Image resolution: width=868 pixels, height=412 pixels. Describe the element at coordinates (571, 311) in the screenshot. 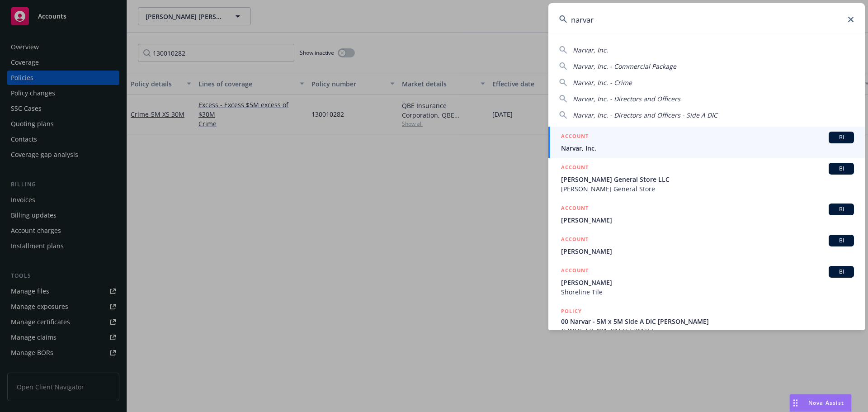

I see `h5: POLICY` at that location.